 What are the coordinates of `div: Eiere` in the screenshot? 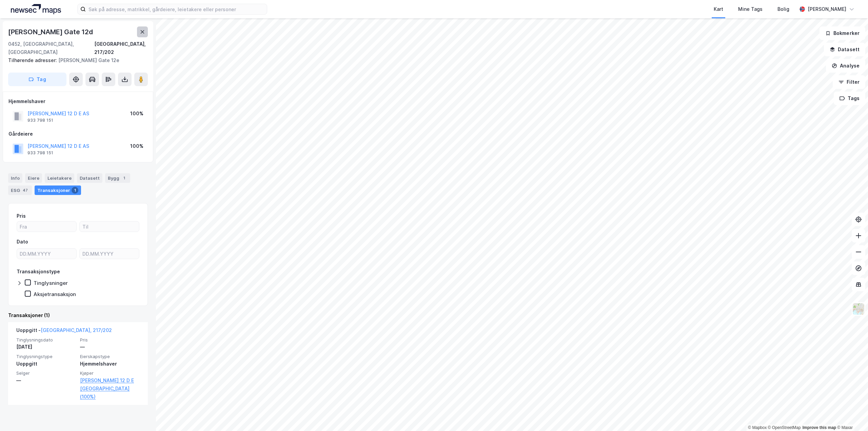 It's located at (34, 178).